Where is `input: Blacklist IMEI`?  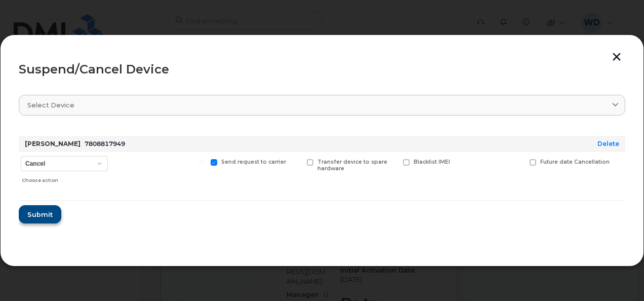 input: Blacklist IMEI is located at coordinates (394, 162).